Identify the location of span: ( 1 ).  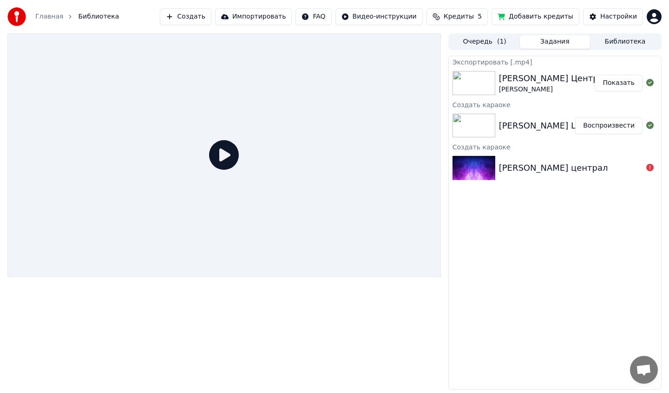
(501, 42).